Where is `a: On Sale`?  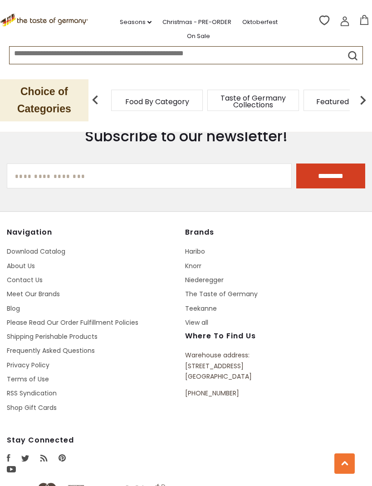
a: On Sale is located at coordinates (198, 36).